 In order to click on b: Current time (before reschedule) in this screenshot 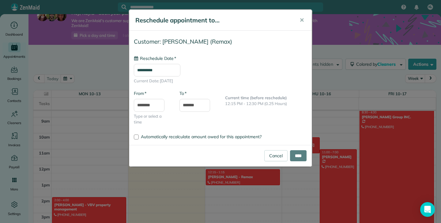, I will do `click(256, 97)`.